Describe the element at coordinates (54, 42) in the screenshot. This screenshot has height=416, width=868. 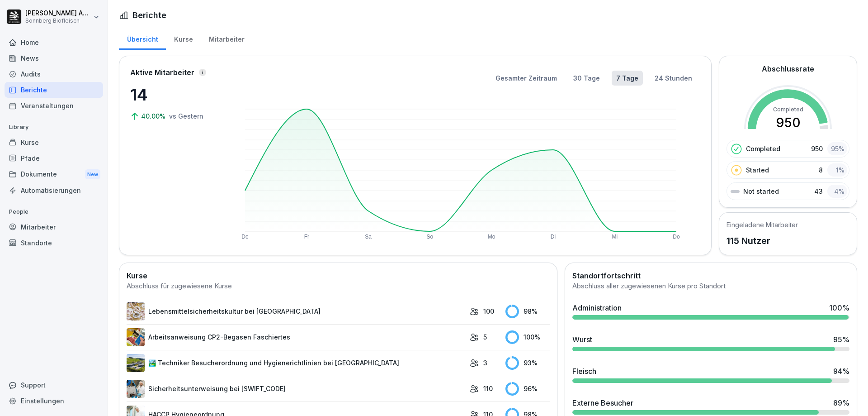
I see `a: Home` at that location.